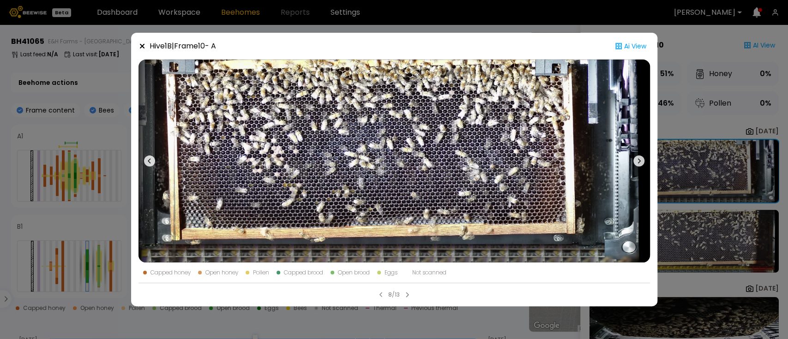 This screenshot has width=788, height=339. I want to click on span: - A, so click(210, 46).